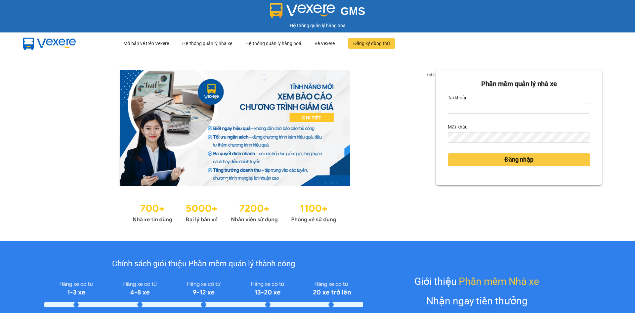  I want to click on button: next slide / item, so click(431, 128).